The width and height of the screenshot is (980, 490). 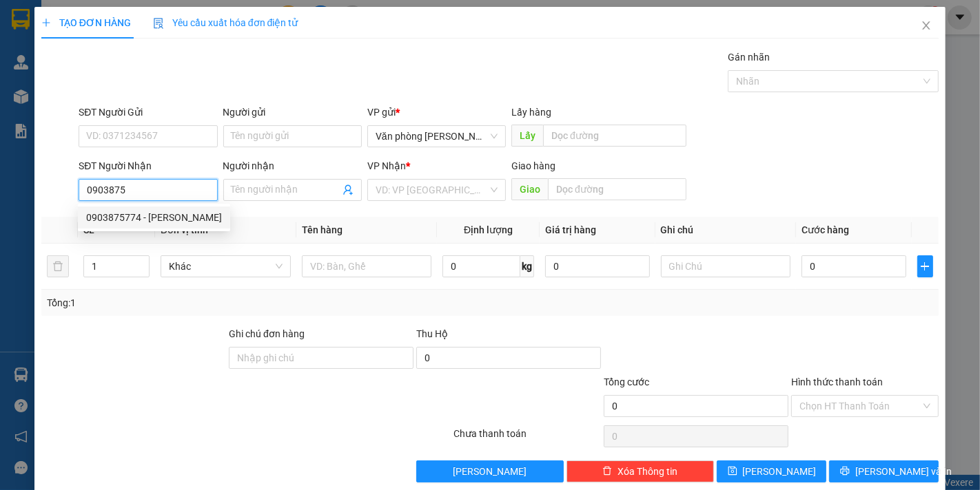 What do you see at coordinates (348, 190) in the screenshot?
I see `span: user-add` at bounding box center [348, 190].